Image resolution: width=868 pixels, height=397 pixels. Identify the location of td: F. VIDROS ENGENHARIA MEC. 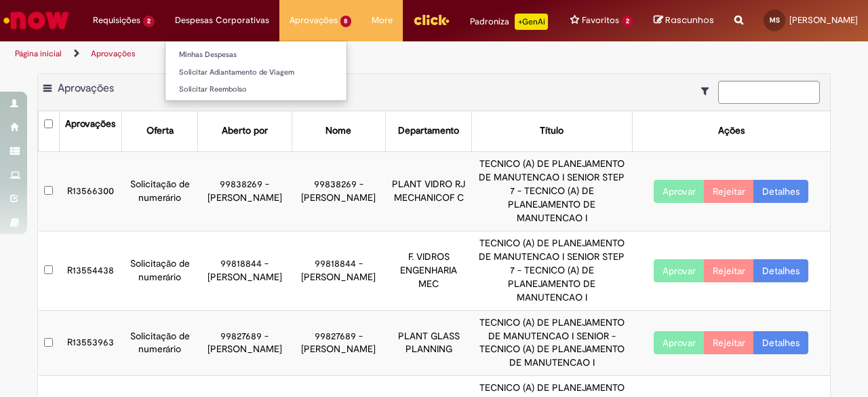
(428, 270).